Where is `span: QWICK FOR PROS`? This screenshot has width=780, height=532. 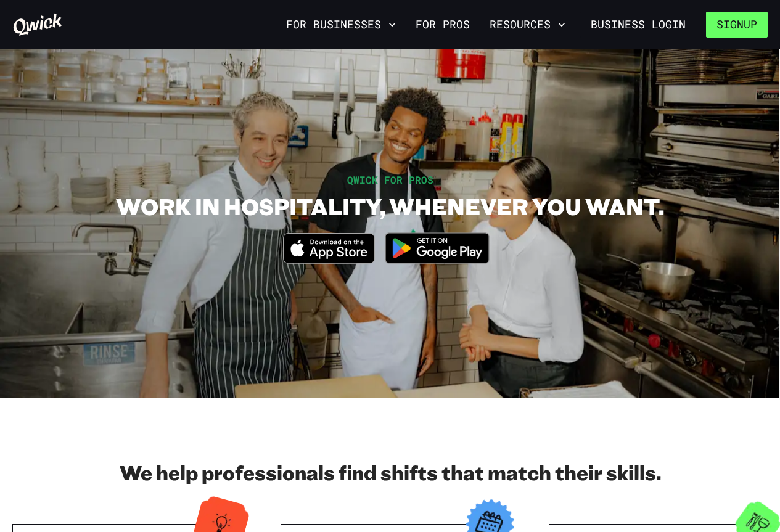 span: QWICK FOR PROS is located at coordinates (390, 179).